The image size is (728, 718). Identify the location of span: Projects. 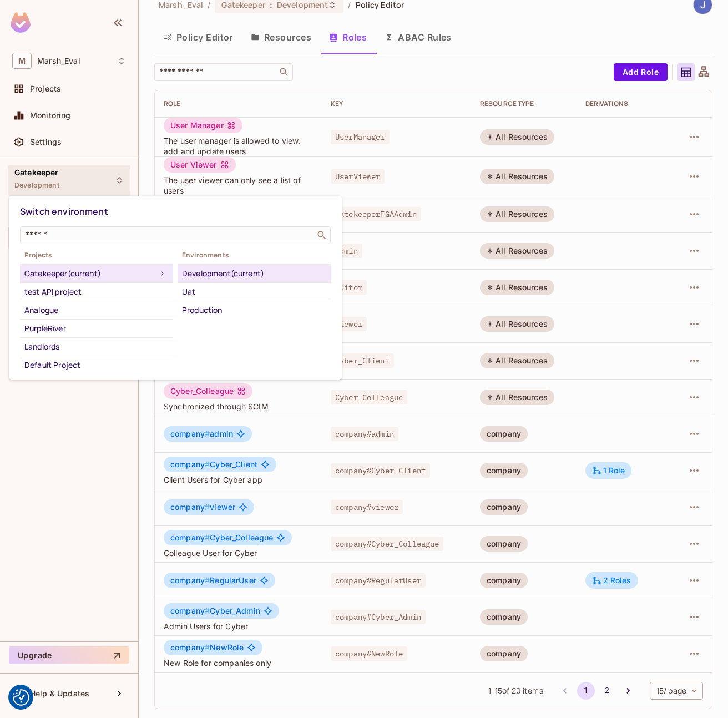
(97, 255).